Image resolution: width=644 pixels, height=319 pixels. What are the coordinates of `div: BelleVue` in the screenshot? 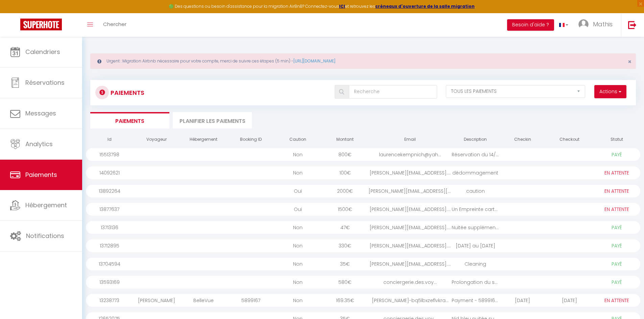 It's located at (203, 300).